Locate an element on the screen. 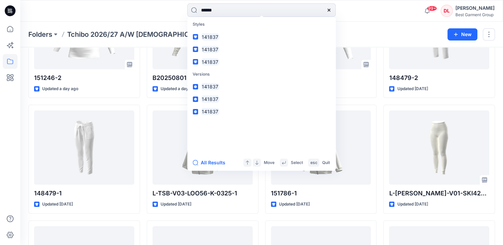  span: 99+ is located at coordinates (432, 8).